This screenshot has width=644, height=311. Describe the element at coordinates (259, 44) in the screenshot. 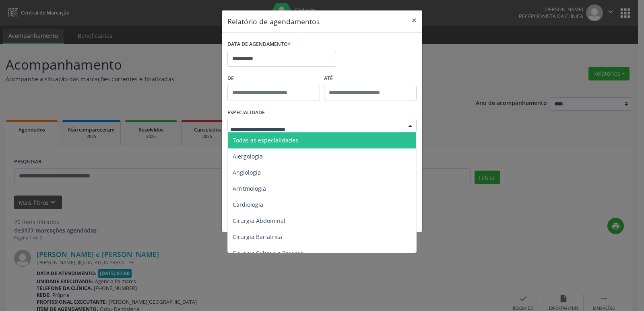

I see `label: DATA DE AGENDAMENTO` at that location.